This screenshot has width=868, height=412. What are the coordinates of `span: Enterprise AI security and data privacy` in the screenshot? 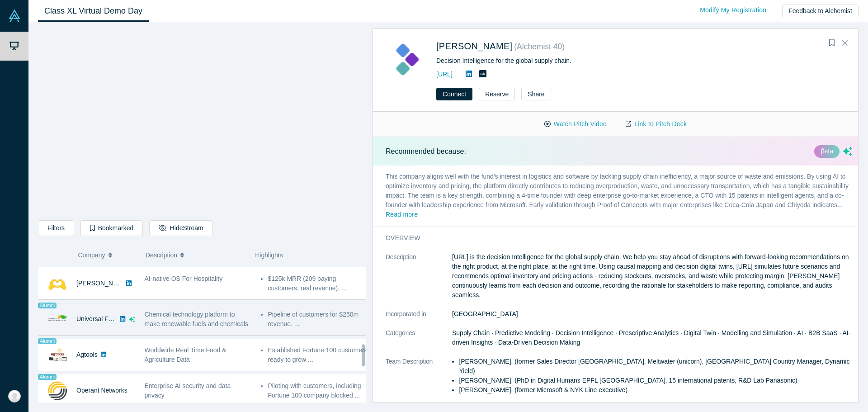 It's located at (188, 390).